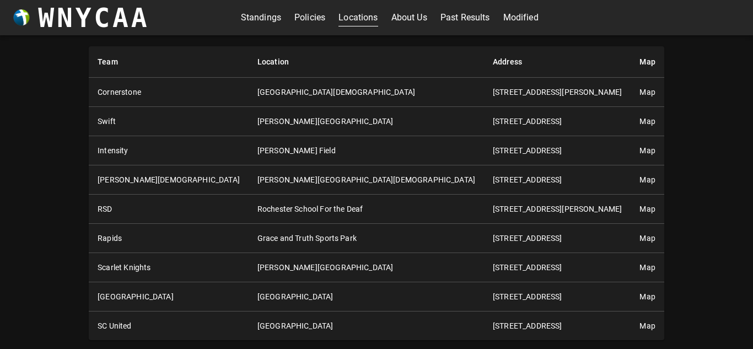 This screenshot has height=349, width=753. I want to click on td: Rochester School For the Deaf, so click(366, 209).